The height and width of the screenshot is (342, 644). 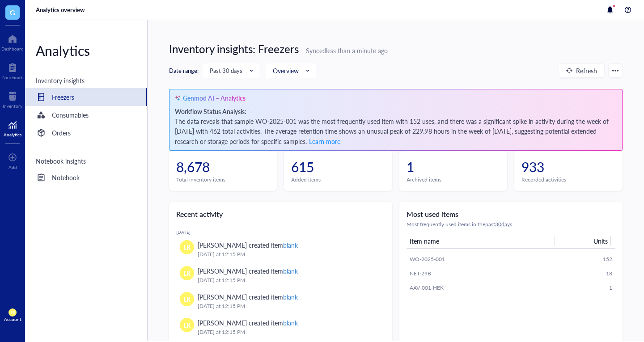 I want to click on div: 933, so click(x=568, y=167).